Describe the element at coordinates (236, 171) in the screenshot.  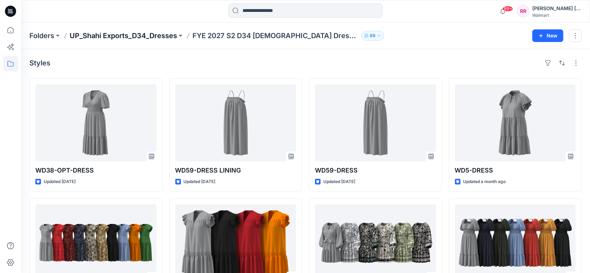
I see `p: WD59-DRESS LINING` at that location.